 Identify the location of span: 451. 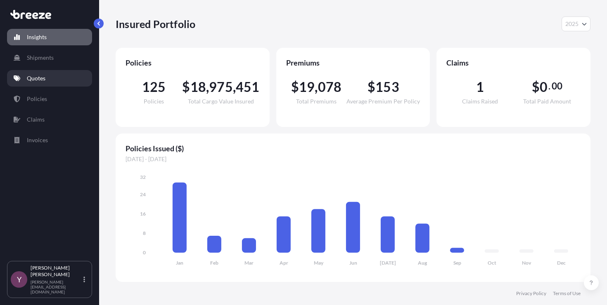
(248, 87).